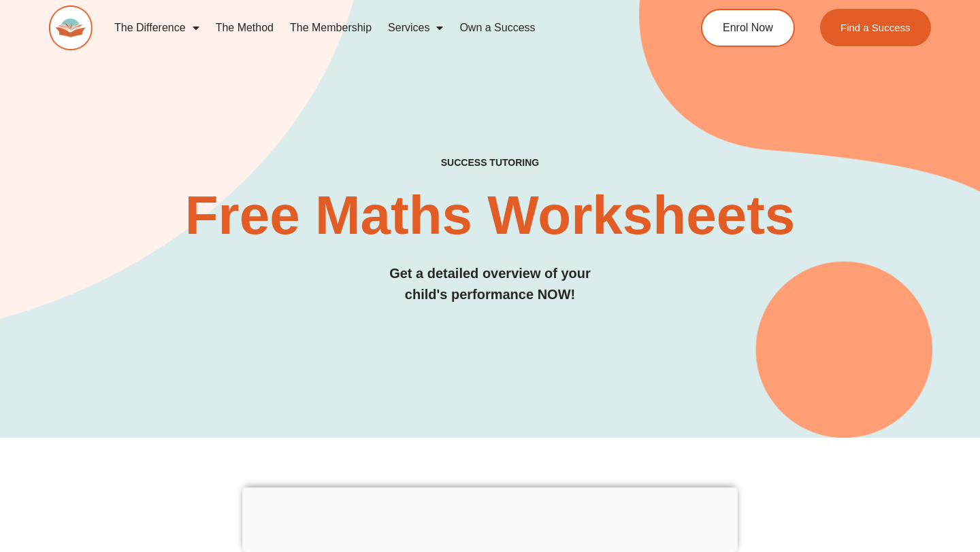  I want to click on h3: Get a detailed overview of your child's performance NOW!, so click(490, 284).